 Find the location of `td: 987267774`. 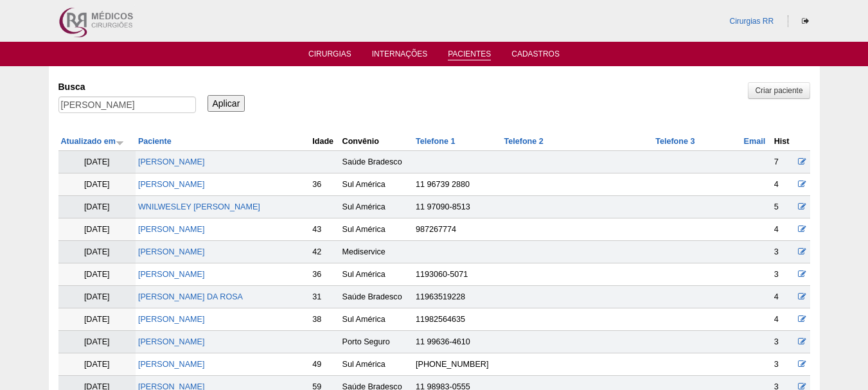

td: 987267774 is located at coordinates (457, 229).